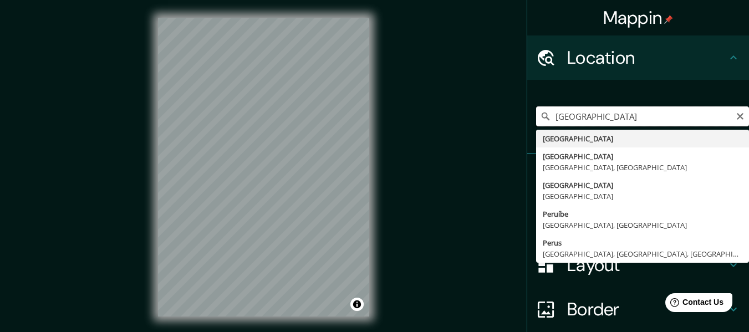  What do you see at coordinates (639, 265) in the screenshot?
I see `div: Layout` at bounding box center [639, 265].